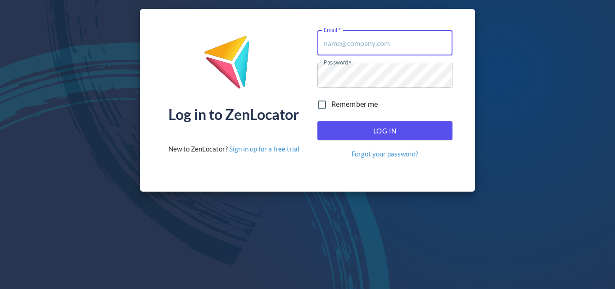 Image resolution: width=615 pixels, height=289 pixels. What do you see at coordinates (264, 149) in the screenshot?
I see `a: Sign in up for a free trial` at bounding box center [264, 149].